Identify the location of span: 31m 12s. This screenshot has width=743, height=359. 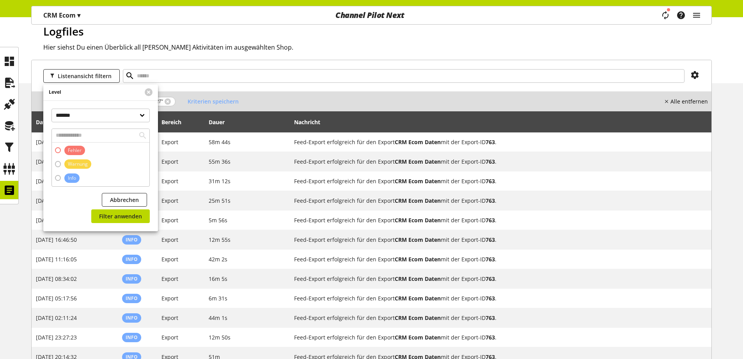
(220, 181).